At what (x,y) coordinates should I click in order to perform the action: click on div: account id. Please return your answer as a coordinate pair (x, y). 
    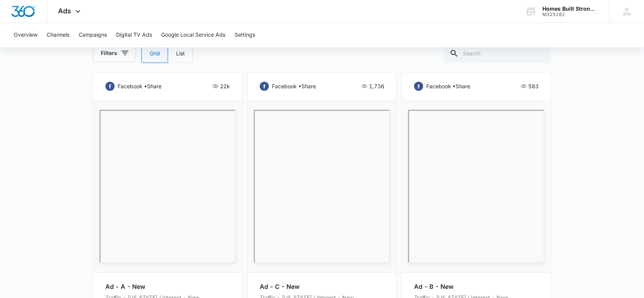
    Looking at the image, I should click on (570, 14).